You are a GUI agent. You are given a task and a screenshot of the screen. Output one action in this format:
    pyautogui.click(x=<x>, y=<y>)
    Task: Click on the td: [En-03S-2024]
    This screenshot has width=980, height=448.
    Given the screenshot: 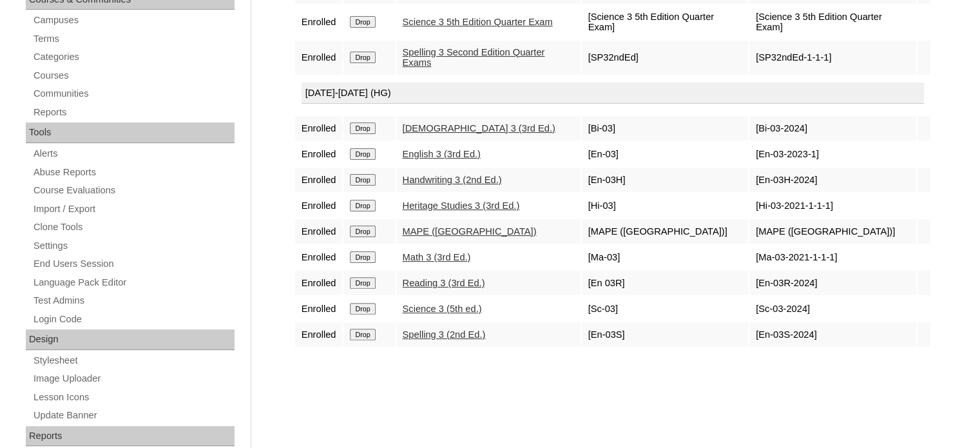 What is the action you would take?
    pyautogui.click(x=832, y=335)
    